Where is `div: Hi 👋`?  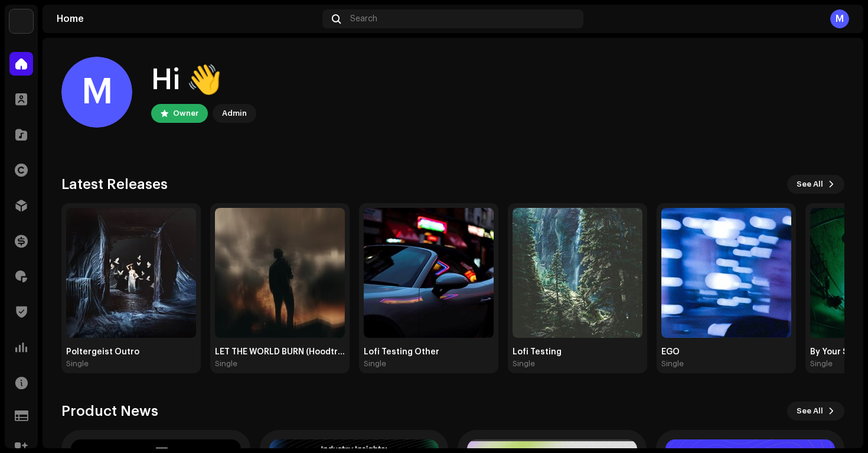
div: Hi 👋 is located at coordinates (204, 80).